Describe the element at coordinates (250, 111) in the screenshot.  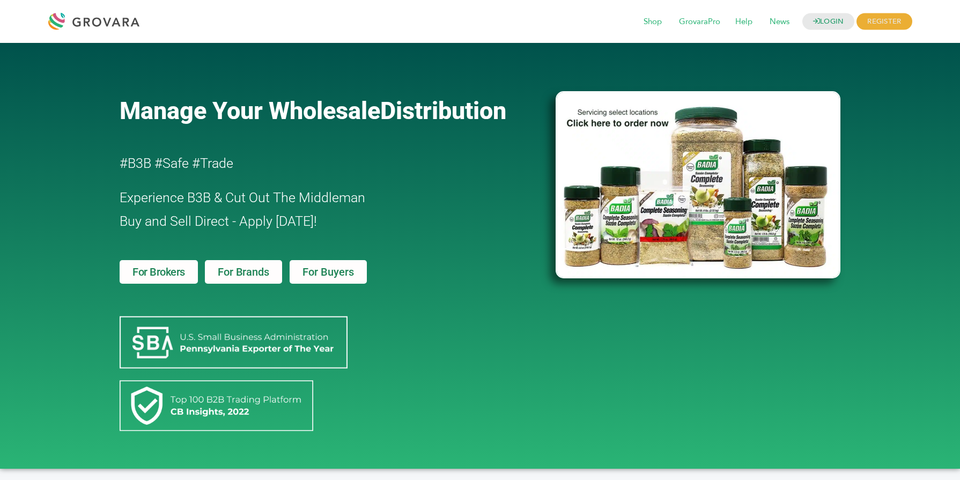
I see `span: Manage Your Wholesale` at that location.